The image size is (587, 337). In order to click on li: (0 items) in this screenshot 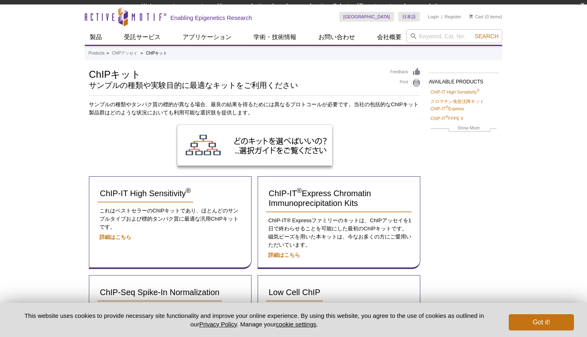, I will do `click(485, 17)`.